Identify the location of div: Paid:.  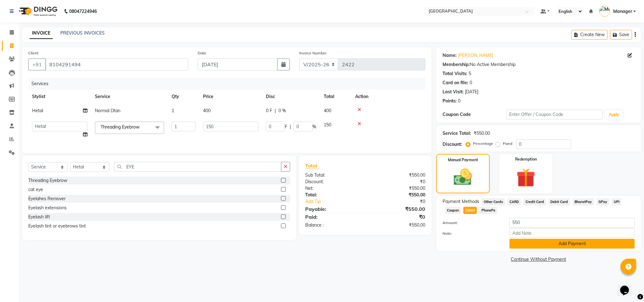
(333, 217).